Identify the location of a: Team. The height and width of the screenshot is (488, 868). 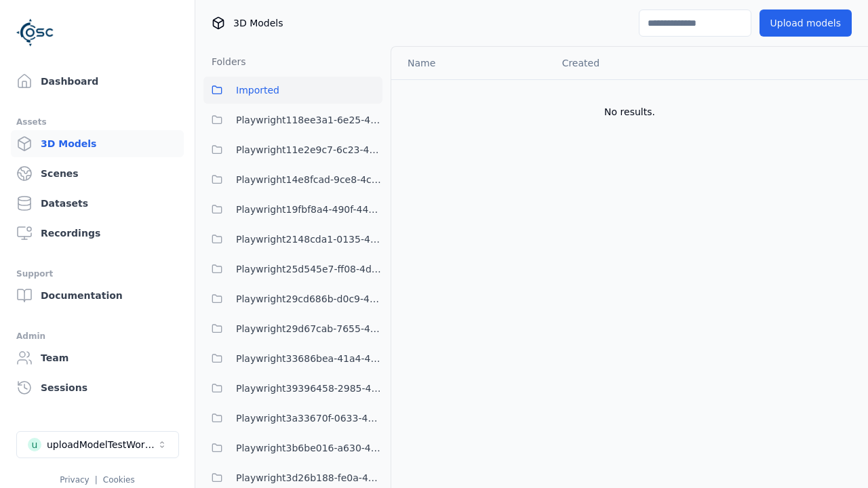
(97, 358).